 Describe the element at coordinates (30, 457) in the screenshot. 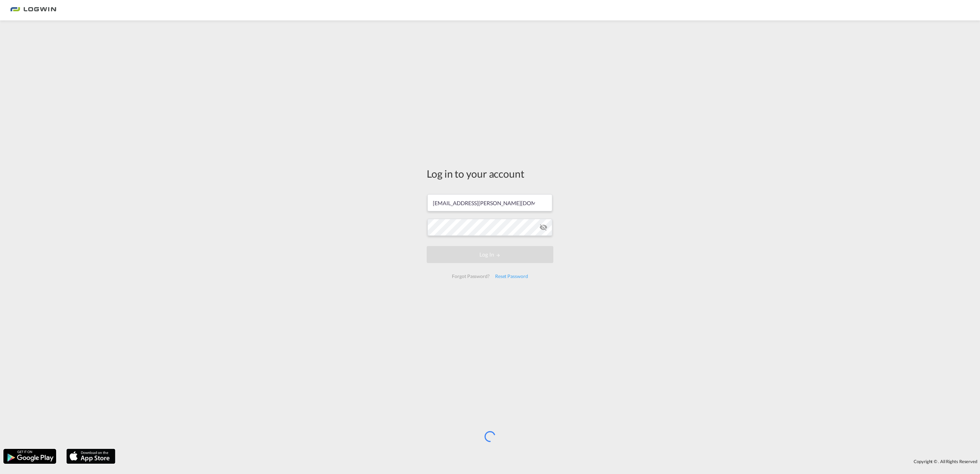

I see `img: google.png` at that location.